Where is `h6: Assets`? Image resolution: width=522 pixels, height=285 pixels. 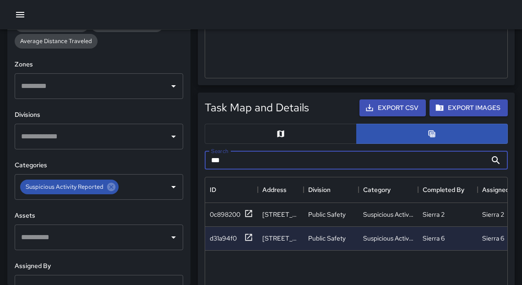
h6: Assets is located at coordinates (99, 216).